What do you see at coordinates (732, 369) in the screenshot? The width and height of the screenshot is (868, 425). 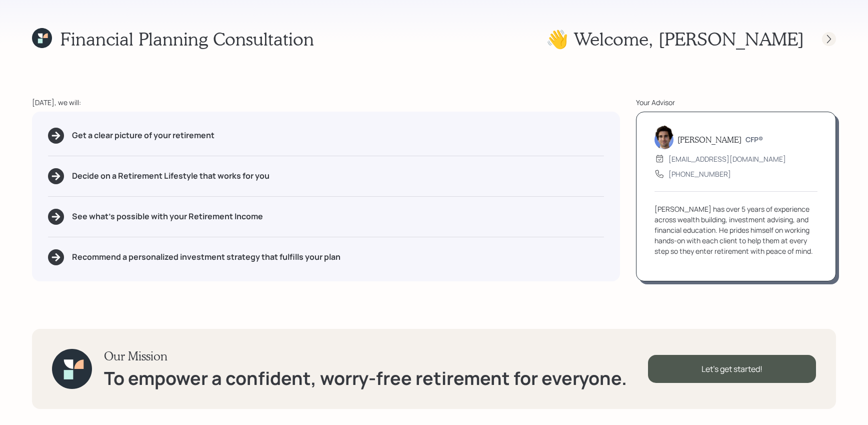 I see `div: Let's get started!` at bounding box center [732, 369].